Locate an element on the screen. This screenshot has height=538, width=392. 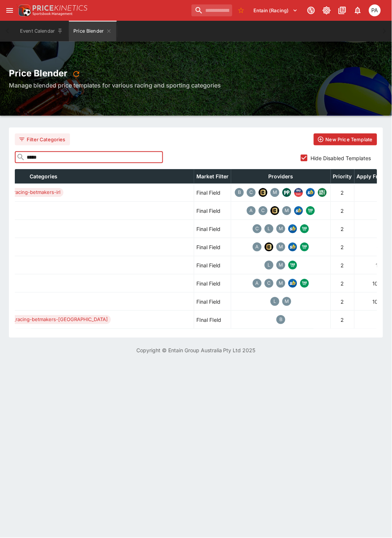
img: Sportsbook Management is located at coordinates (52, 14).